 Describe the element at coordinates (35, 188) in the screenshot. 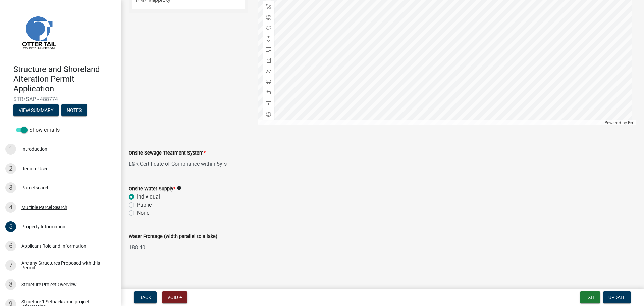

I see `div: Parcel search` at that location.